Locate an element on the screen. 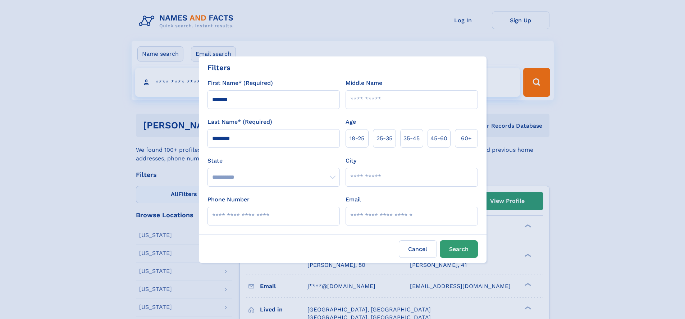 The image size is (685, 319). label: Last Name* (Required) is located at coordinates (240, 122).